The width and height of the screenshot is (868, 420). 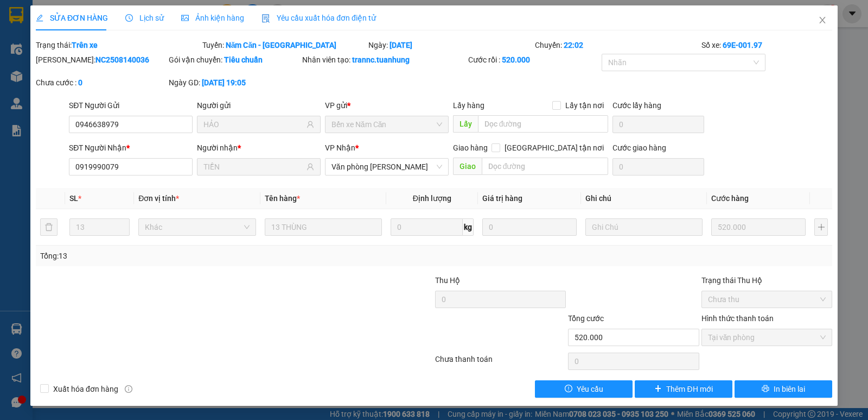 What do you see at coordinates (67, 30) in the screenshot?
I see `span: environment` at bounding box center [67, 30].